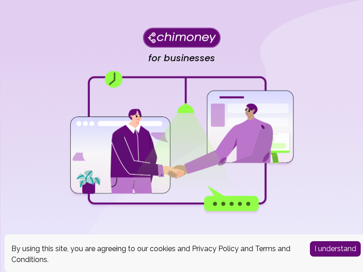 The height and width of the screenshot is (272, 363). Describe the element at coordinates (181, 58) in the screenshot. I see `h4: for businesses` at that location.